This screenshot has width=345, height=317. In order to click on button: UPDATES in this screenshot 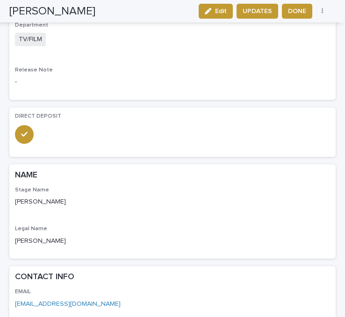, I will do `click(257, 11)`.